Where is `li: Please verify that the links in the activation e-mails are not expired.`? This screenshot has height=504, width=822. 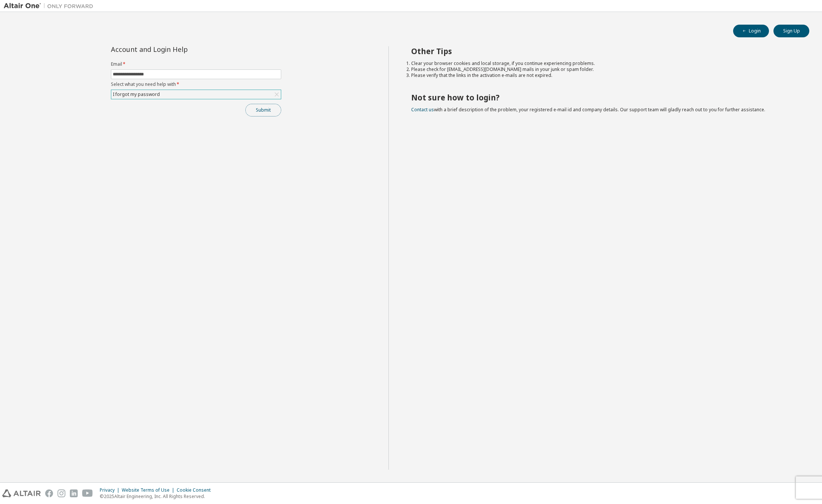 li: Please verify that the links in the activation e-mails are not expired. is located at coordinates (603, 75).